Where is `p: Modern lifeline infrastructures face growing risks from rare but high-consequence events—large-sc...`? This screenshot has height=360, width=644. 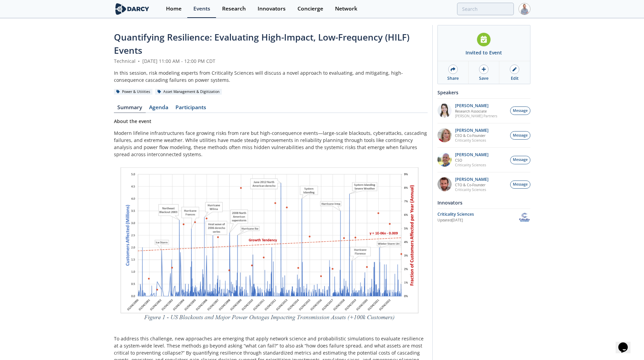
p: Modern lifeline infrastructures face growing risks from rare but high-consequence events—large-sc... is located at coordinates (271, 143).